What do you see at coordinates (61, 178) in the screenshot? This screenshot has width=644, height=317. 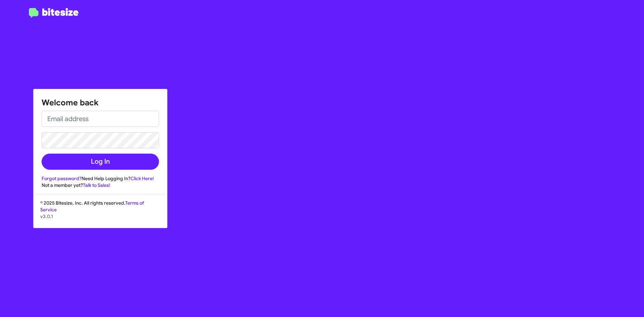 I see `a: Forgot password?` at bounding box center [61, 178].